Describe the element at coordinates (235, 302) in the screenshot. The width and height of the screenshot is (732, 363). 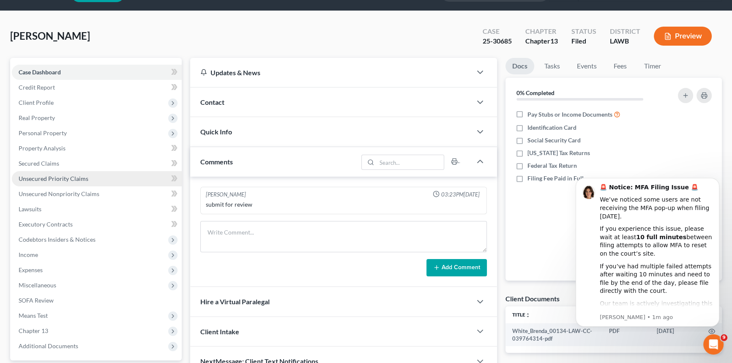
I see `span: Hire a Virtual Paralegal` at that location.